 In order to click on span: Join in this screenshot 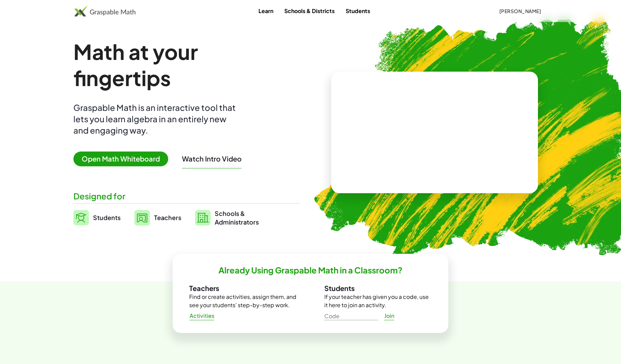, I will do `click(389, 316)`.